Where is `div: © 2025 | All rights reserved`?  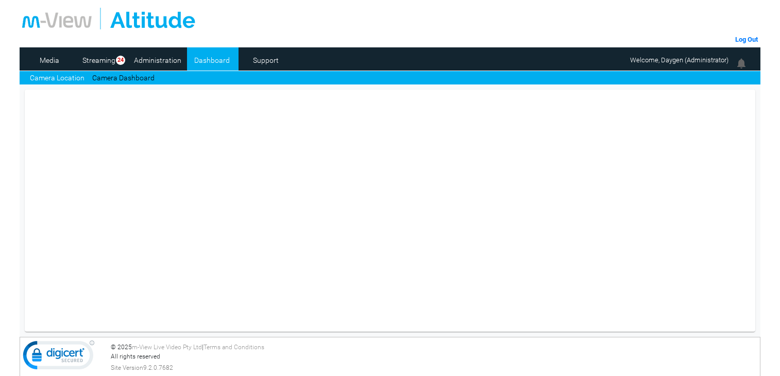
div: © 2025 | All rights reserved is located at coordinates (434, 358).